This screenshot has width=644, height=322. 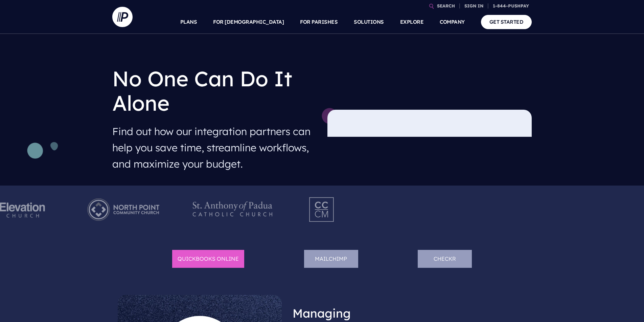 I want to click on a: EXPLORE, so click(x=412, y=22).